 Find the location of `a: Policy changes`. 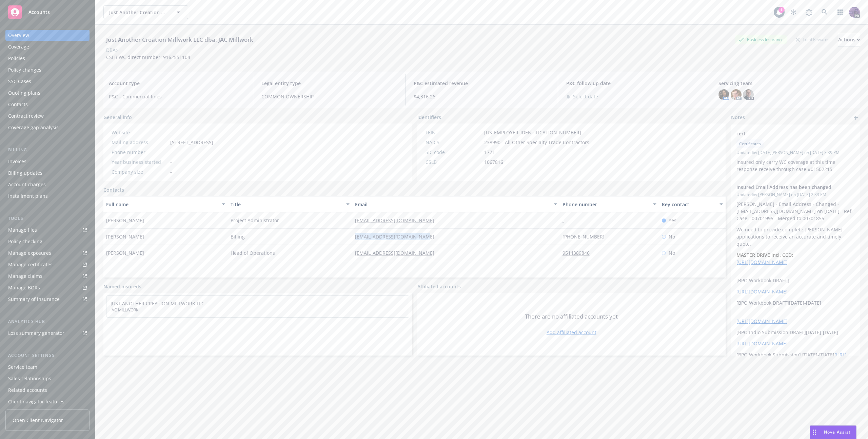

a: Policy changes is located at coordinates (48, 70).